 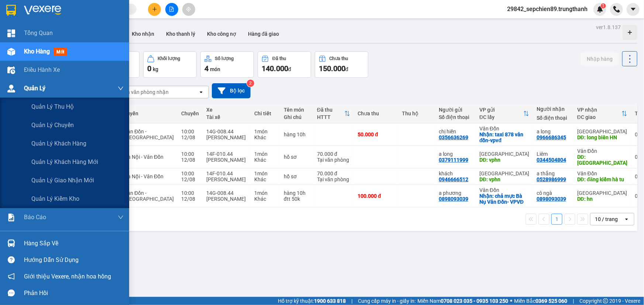 I want to click on span: Giới thiệu Vexere, nhận hoa hồng, so click(x=68, y=276).